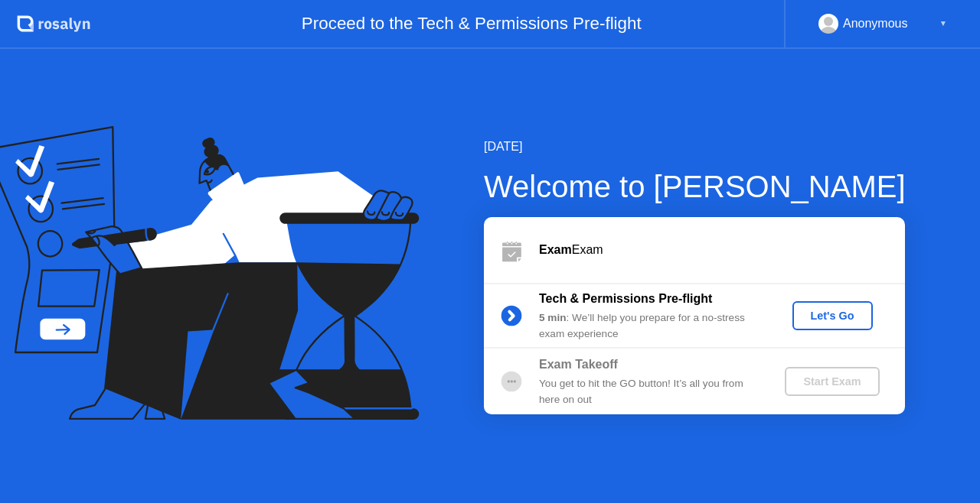 Image resolution: width=980 pixels, height=503 pixels. I want to click on b: Exam, so click(555, 250).